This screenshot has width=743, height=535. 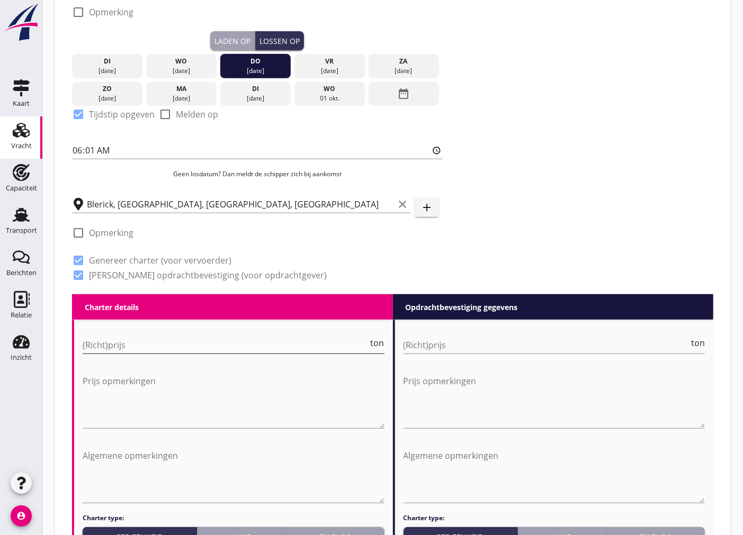 What do you see at coordinates (240, 204) in the screenshot?
I see `input: Losplaats` at bounding box center [240, 204].